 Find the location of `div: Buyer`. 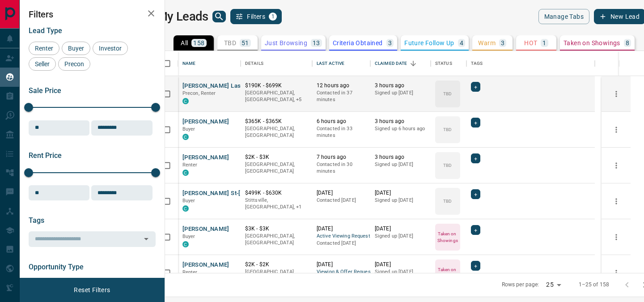

div: Buyer is located at coordinates (76, 48).